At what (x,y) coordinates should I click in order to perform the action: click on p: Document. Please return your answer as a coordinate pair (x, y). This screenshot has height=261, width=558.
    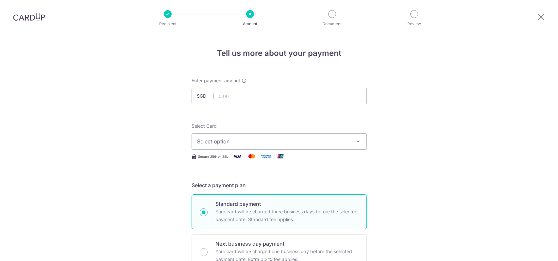
    Looking at the image, I should click on (332, 24).